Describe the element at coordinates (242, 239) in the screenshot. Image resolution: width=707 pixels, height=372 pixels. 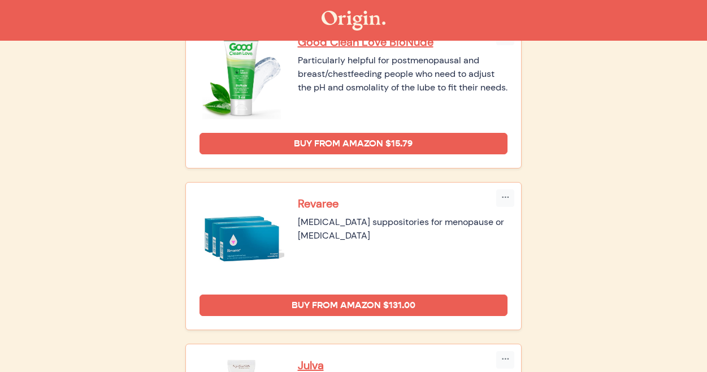
I see `img: Revaree` at that location.